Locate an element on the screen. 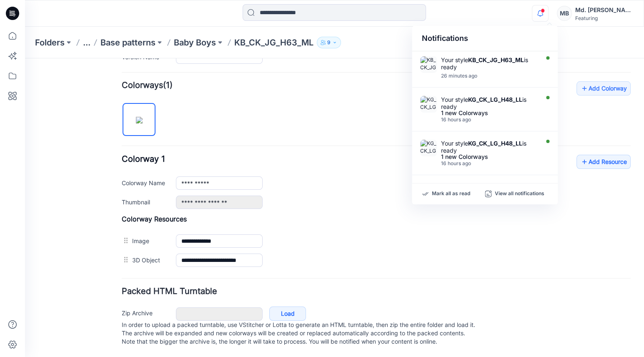  label: Colorway Name is located at coordinates (120, 124).